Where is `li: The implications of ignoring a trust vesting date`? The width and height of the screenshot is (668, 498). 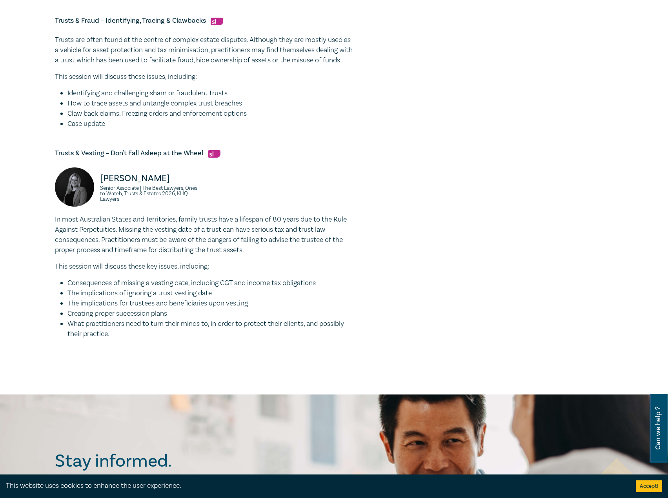
li: The implications of ignoring a trust vesting date is located at coordinates (210, 293).